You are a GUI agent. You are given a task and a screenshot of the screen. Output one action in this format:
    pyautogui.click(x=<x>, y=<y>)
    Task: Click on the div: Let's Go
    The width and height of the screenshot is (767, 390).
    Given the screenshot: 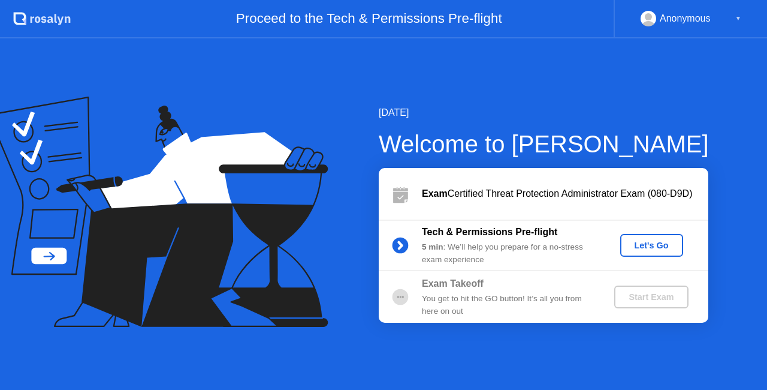 What is the action you would take?
    pyautogui.click(x=652, y=245)
    